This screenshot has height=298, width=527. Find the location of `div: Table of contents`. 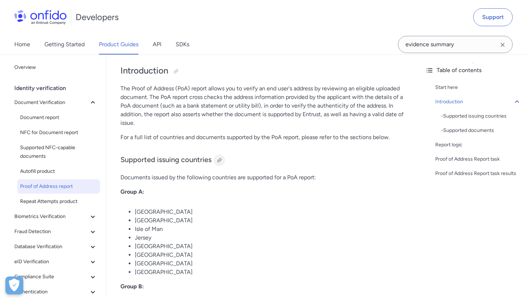

div: Table of contents is located at coordinates (474, 70).